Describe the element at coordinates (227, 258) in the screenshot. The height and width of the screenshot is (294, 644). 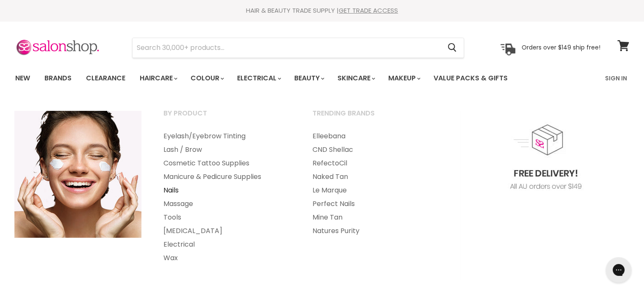
I see `a: Wax` at that location.